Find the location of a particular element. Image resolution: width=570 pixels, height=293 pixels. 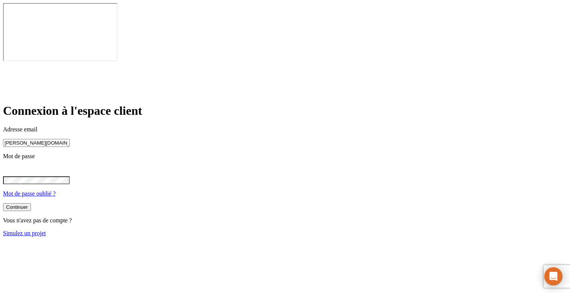

button: Continuer is located at coordinates (17, 207).